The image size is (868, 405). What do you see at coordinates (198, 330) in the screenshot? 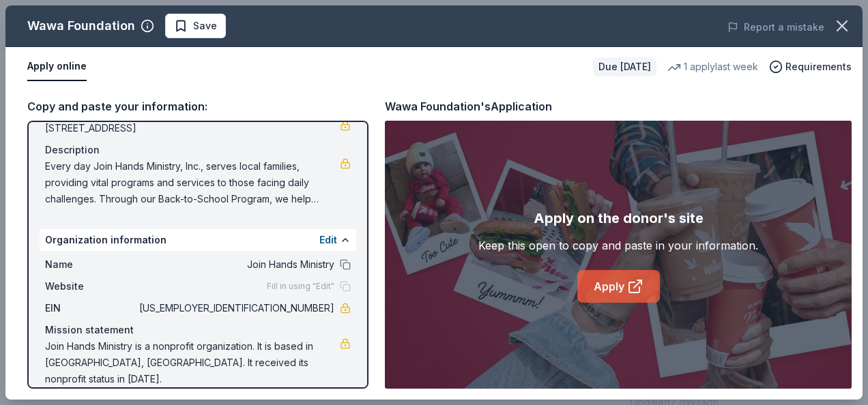
I see `div: Mission statement` at bounding box center [198, 330].